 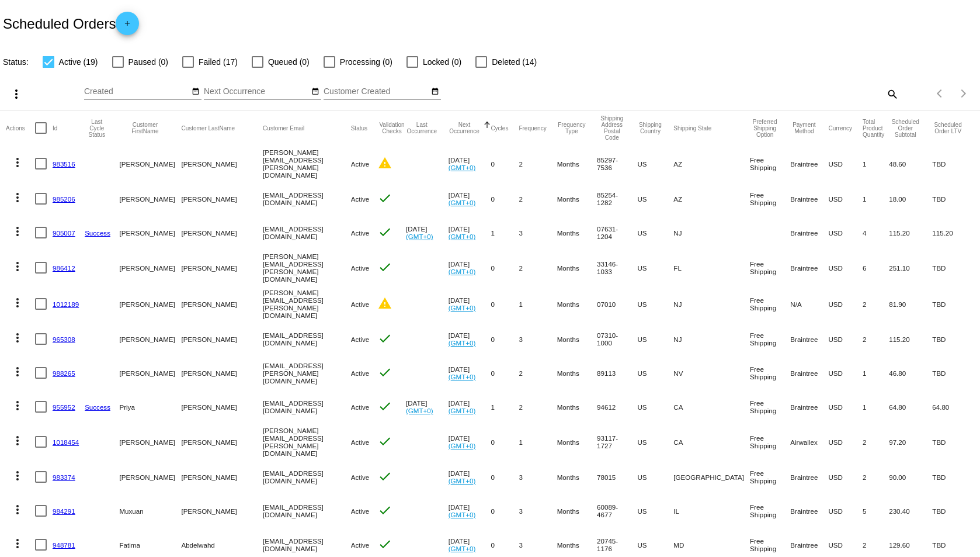 I want to click on mat-icon: date_range, so click(x=196, y=92).